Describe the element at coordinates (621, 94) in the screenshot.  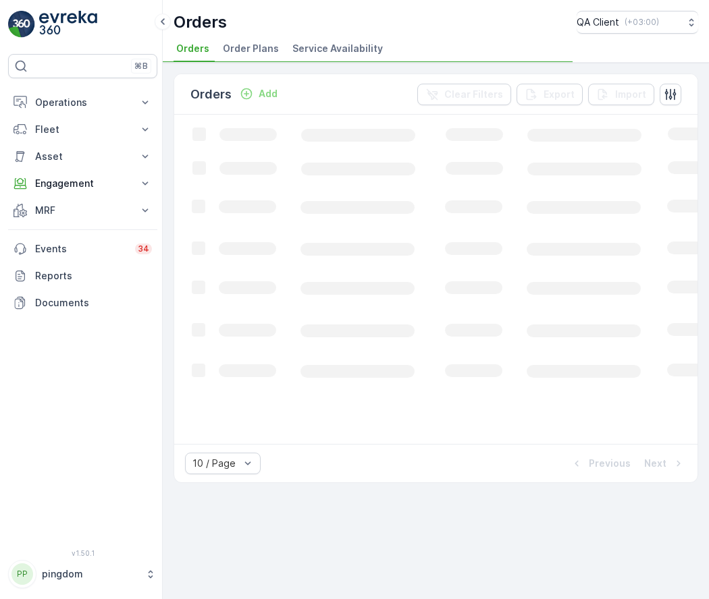
I see `button: Import` at that location.